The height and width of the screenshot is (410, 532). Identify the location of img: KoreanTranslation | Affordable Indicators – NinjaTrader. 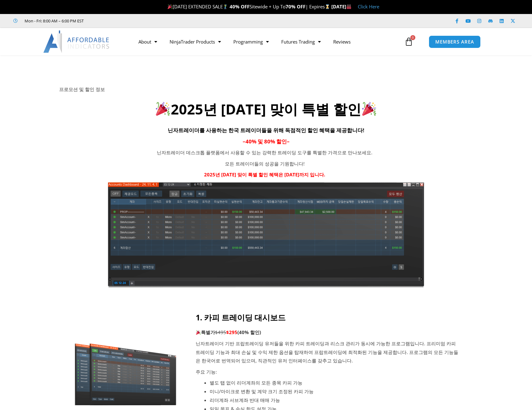
(266, 235).